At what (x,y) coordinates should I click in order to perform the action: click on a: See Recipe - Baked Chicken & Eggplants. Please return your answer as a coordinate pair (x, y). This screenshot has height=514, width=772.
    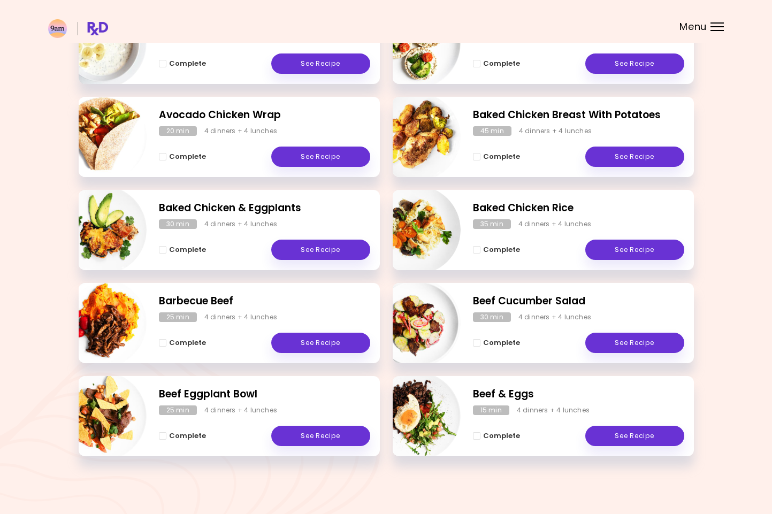
    Looking at the image, I should click on (320, 250).